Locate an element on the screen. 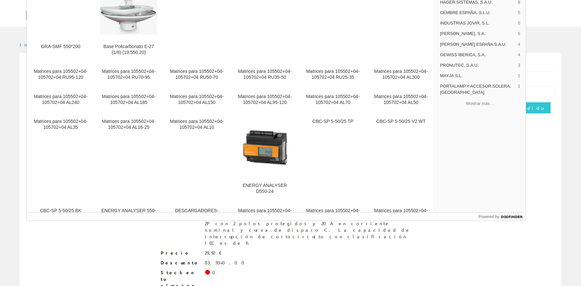 The height and width of the screenshot is (286, 581). div: Matrices para 105502+04-105702+04 AL16-25 is located at coordinates (129, 125).